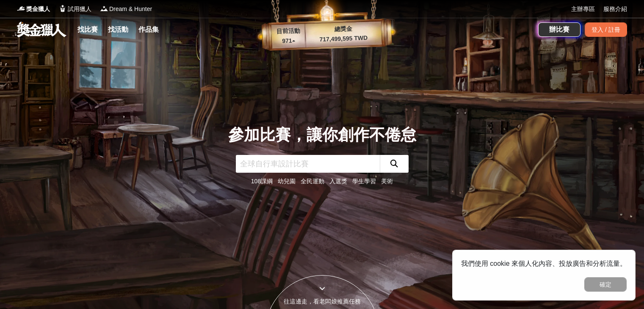 This screenshot has height=309, width=644. I want to click on div: 登入 / 註冊, so click(606, 29).